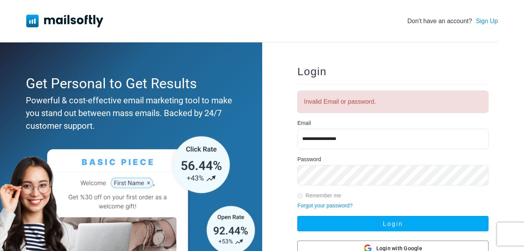  What do you see at coordinates (453, 21) in the screenshot?
I see `div: Don't have an account?` at bounding box center [453, 21].